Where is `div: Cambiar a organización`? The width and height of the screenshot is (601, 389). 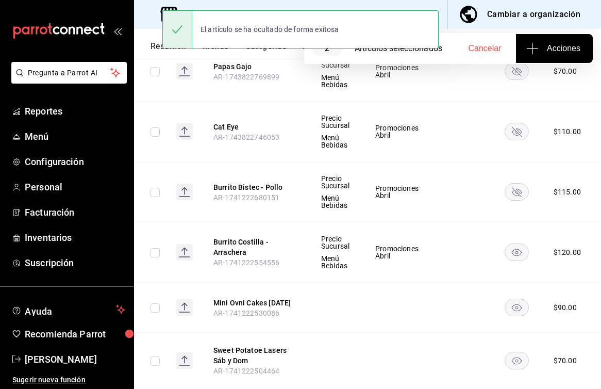 div: Cambiar a organización is located at coordinates (534, 14).